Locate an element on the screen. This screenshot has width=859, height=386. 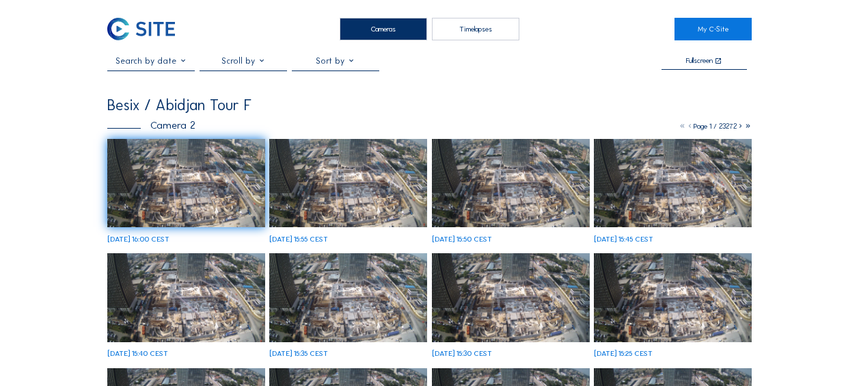
input: Search by date 󰅀 is located at coordinates (151, 61).